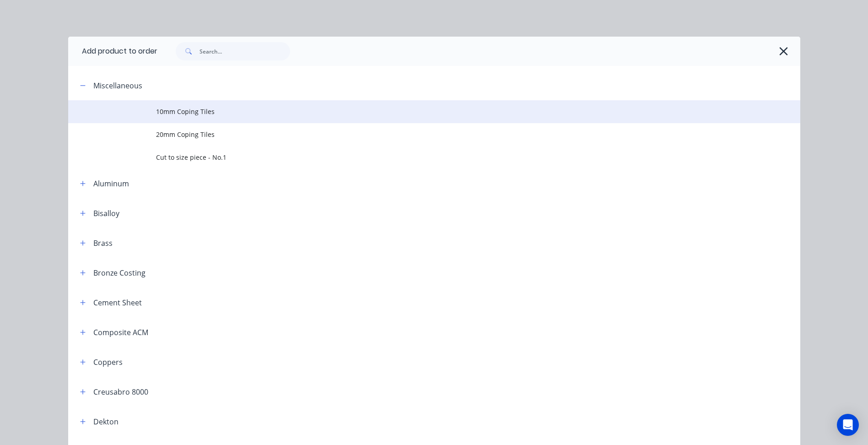 The height and width of the screenshot is (445, 868). Describe the element at coordinates (117, 302) in the screenshot. I see `div: Cement Sheet` at that location.